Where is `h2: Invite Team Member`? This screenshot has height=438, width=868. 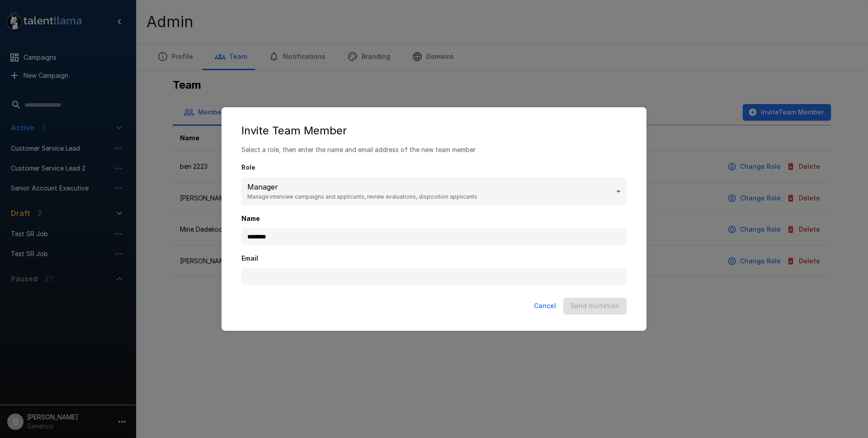 h2: Invite Team Member is located at coordinates (434, 131).